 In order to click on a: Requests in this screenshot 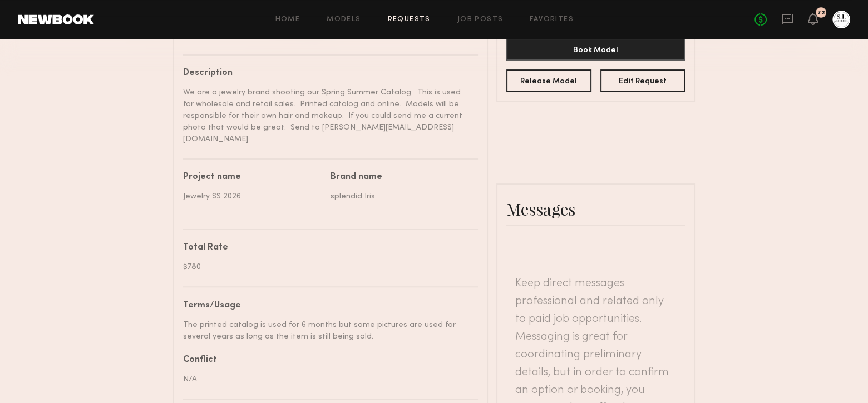, I will do `click(409, 19)`.